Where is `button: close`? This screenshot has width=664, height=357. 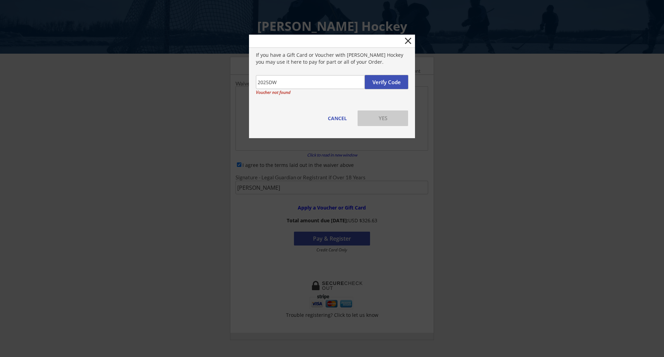 button: close is located at coordinates (408, 41).